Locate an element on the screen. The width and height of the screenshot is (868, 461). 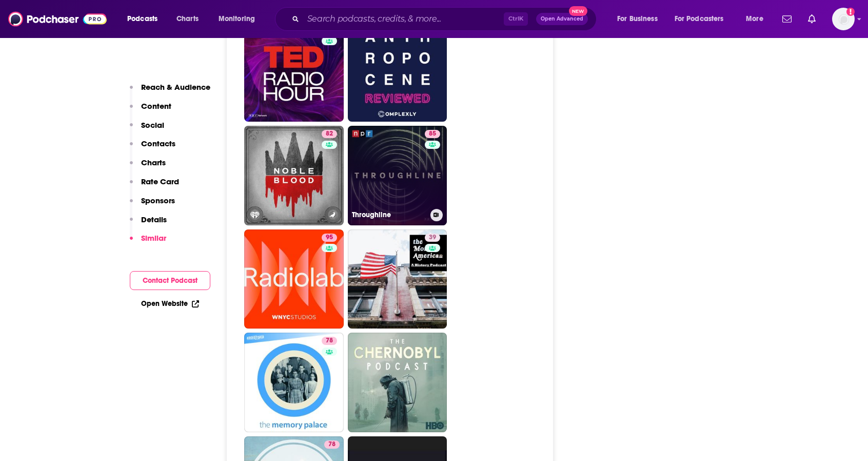
span: More is located at coordinates (755, 19).